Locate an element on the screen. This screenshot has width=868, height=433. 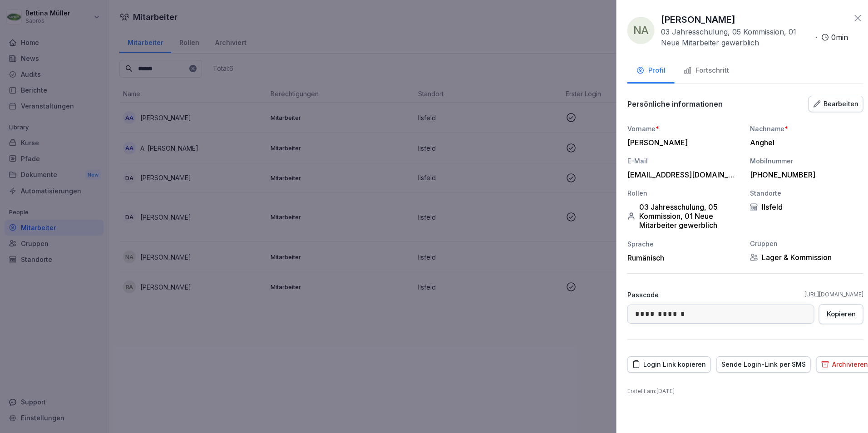
button: Kopieren is located at coordinates (841, 314).